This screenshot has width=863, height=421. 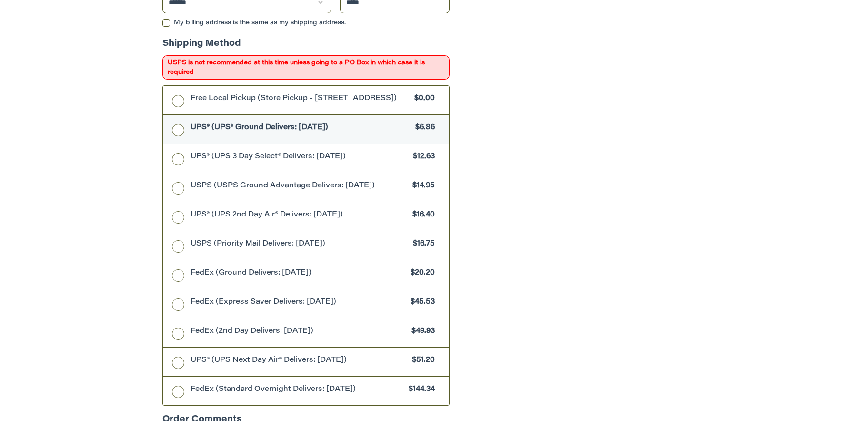 I want to click on span: $51.20, so click(x=422, y=360).